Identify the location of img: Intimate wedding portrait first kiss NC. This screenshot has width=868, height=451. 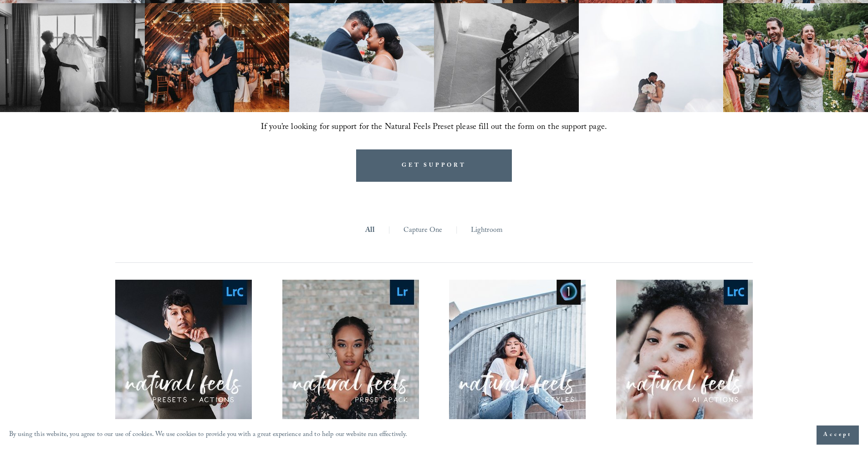
(651, 57).